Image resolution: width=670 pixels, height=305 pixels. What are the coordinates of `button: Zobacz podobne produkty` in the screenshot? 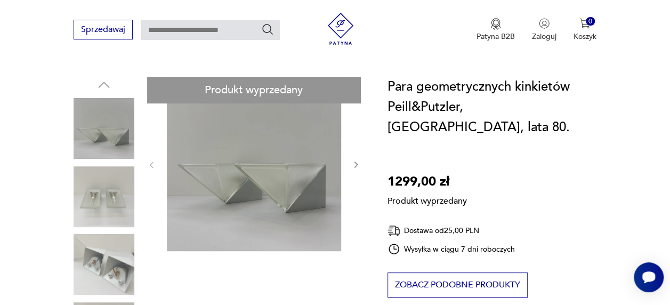 It's located at (458, 285).